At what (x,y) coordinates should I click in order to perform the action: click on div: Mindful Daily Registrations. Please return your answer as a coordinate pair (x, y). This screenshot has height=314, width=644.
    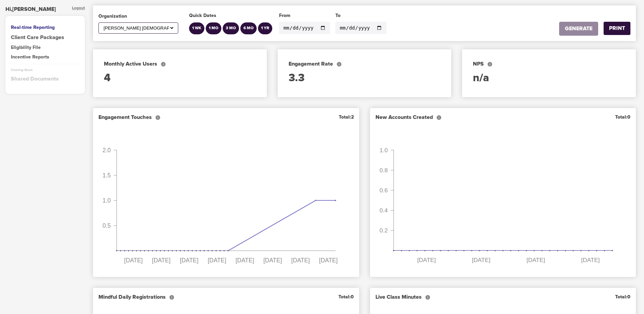
    Looking at the image, I should click on (136, 297).